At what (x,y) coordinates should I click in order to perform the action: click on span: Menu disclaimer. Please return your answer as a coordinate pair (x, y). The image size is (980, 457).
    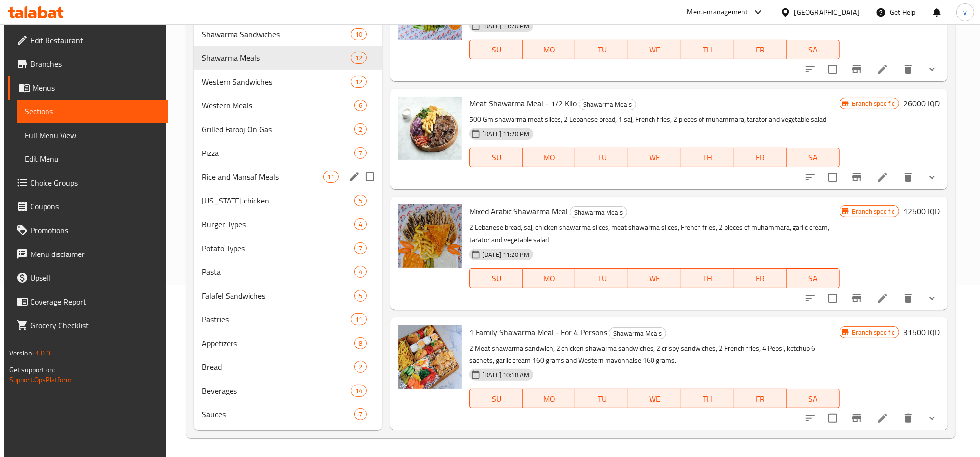
    Looking at the image, I should click on (95, 254).